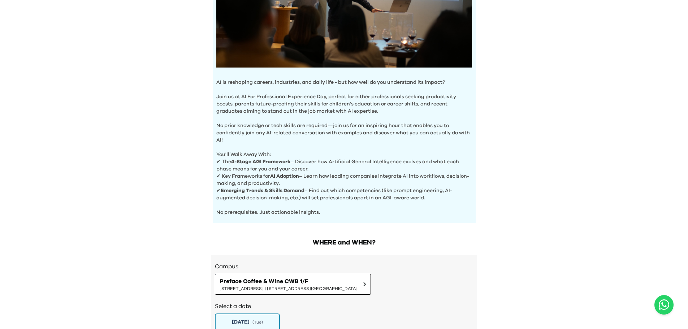 This screenshot has width=688, height=329. I want to click on b: 4-Stage AGI Framework, so click(261, 162).